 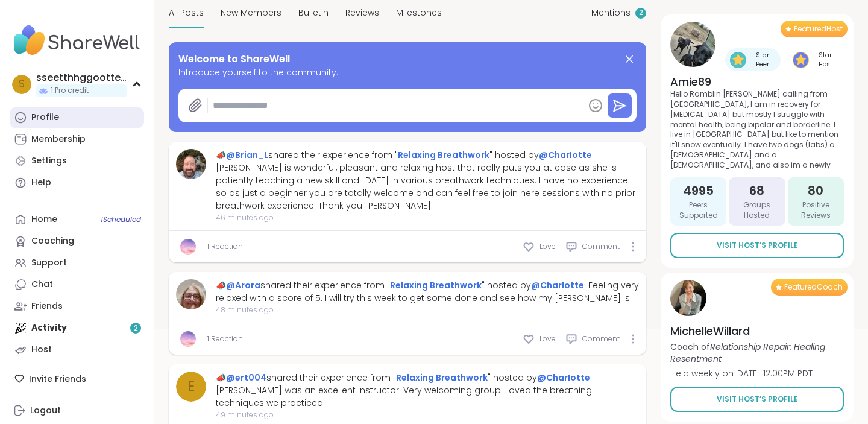 I want to click on div: Membership, so click(x=58, y=139).